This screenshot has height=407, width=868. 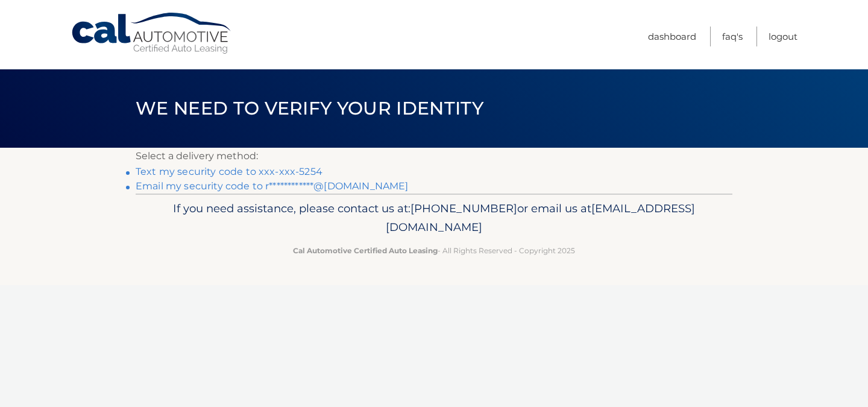 What do you see at coordinates (309, 108) in the screenshot?
I see `span: We need to verify your identity` at bounding box center [309, 108].